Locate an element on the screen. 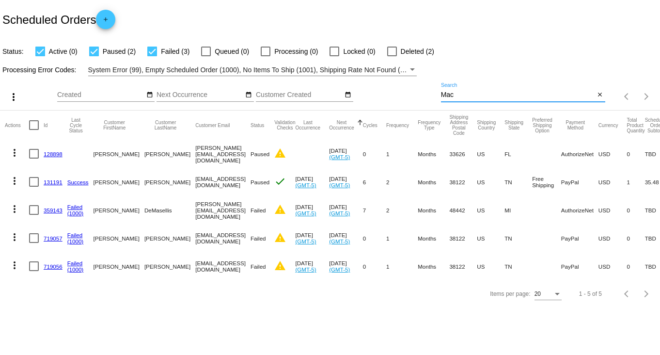 This screenshot has width=660, height=355. button: Change sorting for Status is located at coordinates (257, 125).